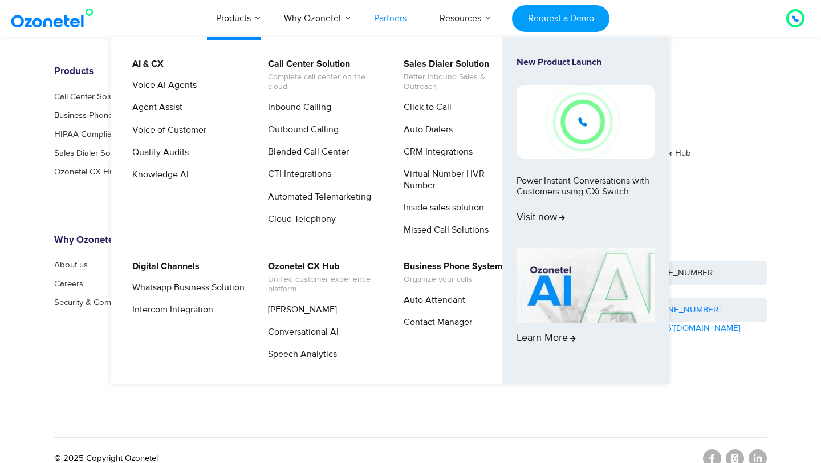  Describe the element at coordinates (435, 322) in the screenshot. I see `a: Contact Manager` at that location.